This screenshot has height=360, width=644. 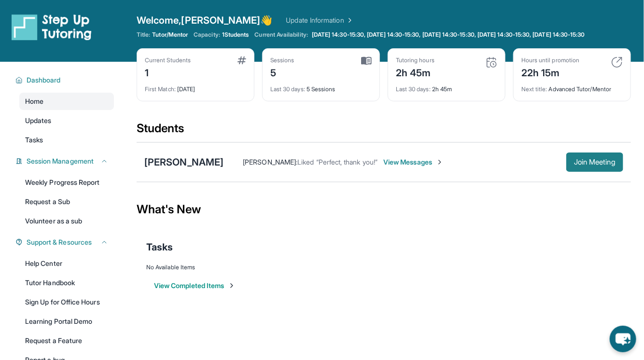 What do you see at coordinates (67, 202) in the screenshot?
I see `a: Request a Sub` at bounding box center [67, 202].